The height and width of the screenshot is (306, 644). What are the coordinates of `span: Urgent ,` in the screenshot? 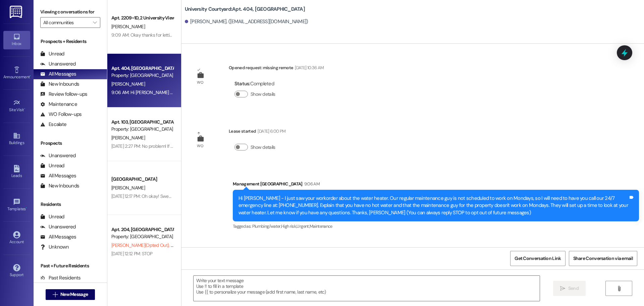 It's located at (303, 226).